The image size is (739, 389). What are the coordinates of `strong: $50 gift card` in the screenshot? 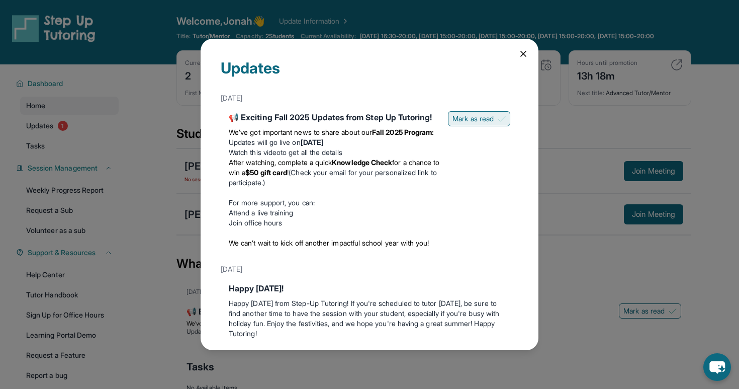 It's located at (266, 172).